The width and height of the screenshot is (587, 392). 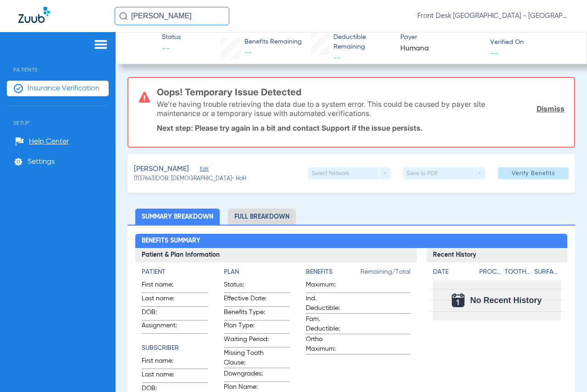 What do you see at coordinates (506, 300) in the screenshot?
I see `span: No Recent History` at bounding box center [506, 300].